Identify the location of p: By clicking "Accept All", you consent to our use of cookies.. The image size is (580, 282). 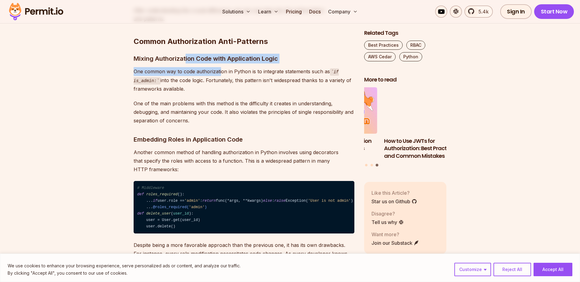
(124, 274).